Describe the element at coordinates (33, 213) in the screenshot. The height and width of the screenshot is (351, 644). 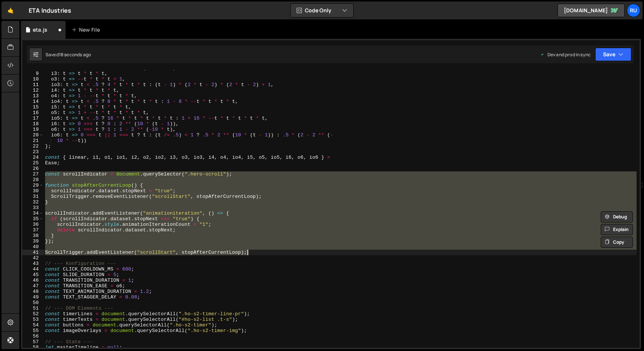
I see `div: 34` at that location.